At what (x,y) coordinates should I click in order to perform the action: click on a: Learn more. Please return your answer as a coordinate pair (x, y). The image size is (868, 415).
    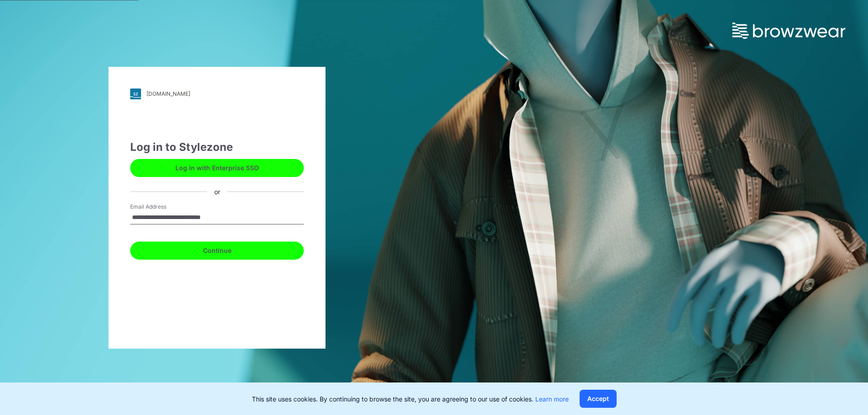
    Looking at the image, I should click on (552, 399).